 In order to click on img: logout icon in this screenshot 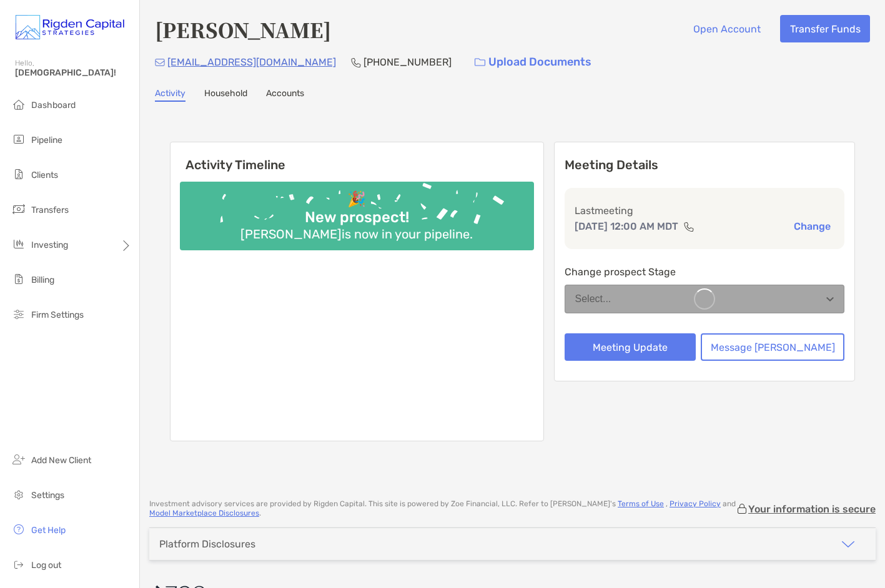, I will do `click(18, 564)`.